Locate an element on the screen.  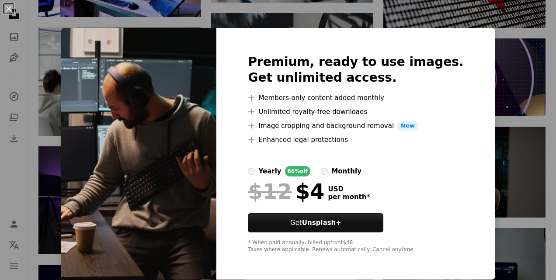
span: USD is located at coordinates (349, 189).